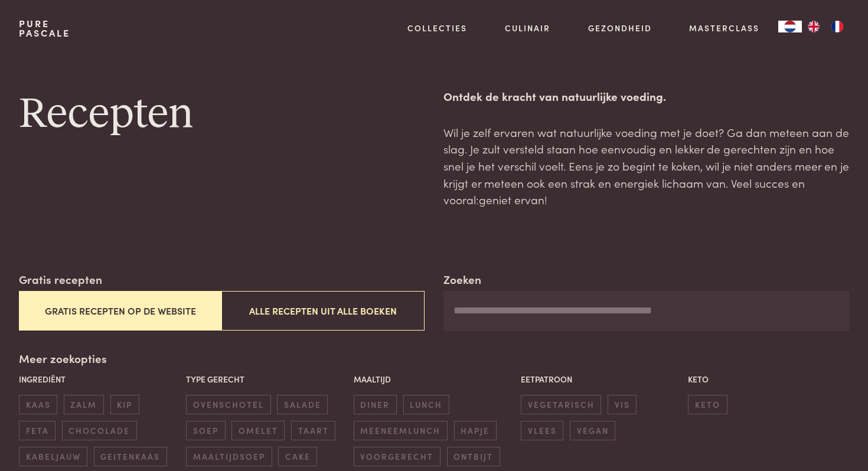 This screenshot has height=471, width=868. Describe the element at coordinates (99, 430) in the screenshot. I see `span: chocolade` at that location.